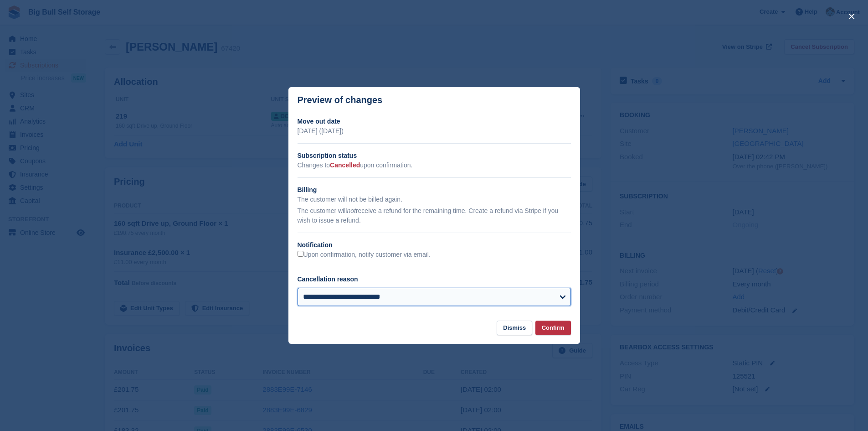 The width and height of the screenshot is (868, 431). I want to click on p: Preview of changes, so click(339, 100).